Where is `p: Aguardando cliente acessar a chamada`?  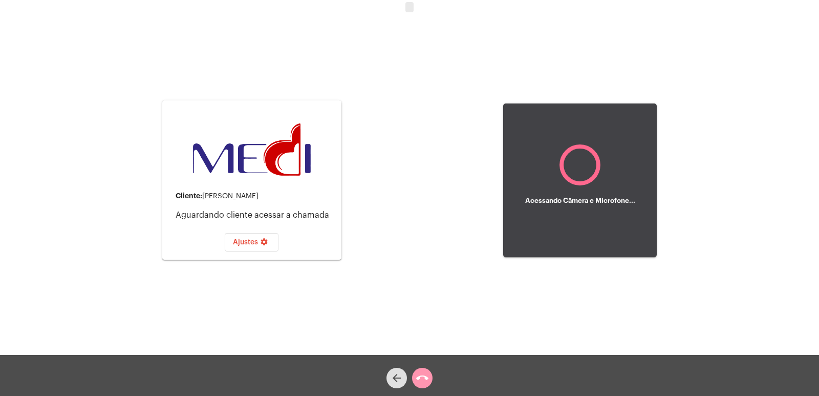
p: Aguardando cliente acessar a chamada is located at coordinates (255, 215).